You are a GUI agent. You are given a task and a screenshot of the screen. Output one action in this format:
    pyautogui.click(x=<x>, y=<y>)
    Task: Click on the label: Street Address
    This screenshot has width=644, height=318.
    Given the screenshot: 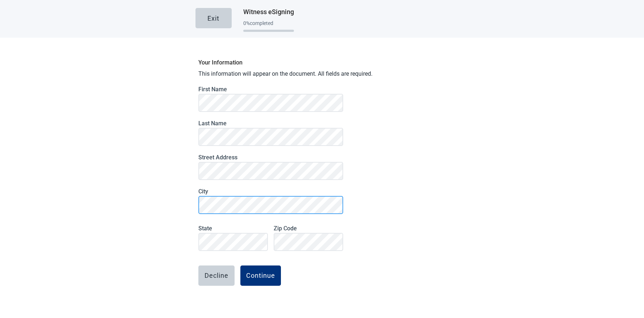 What is the action you would take?
    pyautogui.click(x=271, y=157)
    